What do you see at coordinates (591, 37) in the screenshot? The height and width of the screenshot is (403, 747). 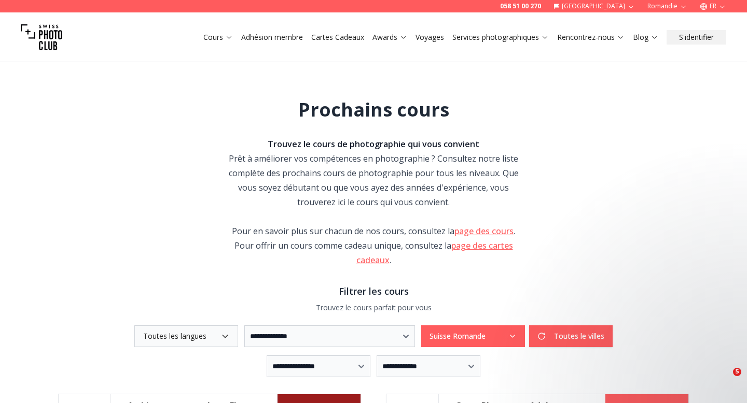 I see `button: Rencontrez-nous` at bounding box center [591, 37].